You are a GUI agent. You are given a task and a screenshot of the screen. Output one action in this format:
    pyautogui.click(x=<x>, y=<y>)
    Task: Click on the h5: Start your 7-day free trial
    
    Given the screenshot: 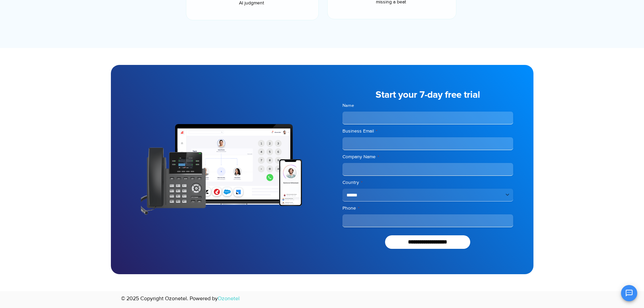 What is the action you would take?
    pyautogui.click(x=428, y=95)
    